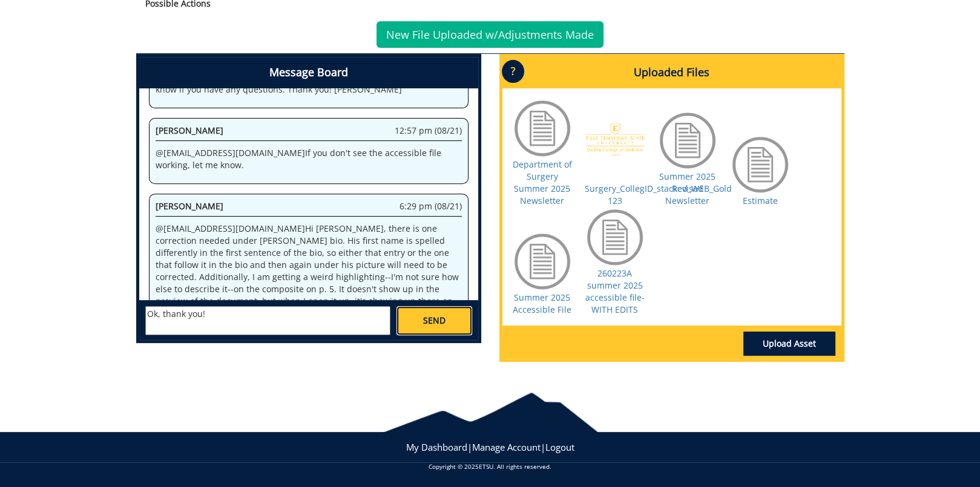  Describe the element at coordinates (434, 321) in the screenshot. I see `span: SEND` at that location.